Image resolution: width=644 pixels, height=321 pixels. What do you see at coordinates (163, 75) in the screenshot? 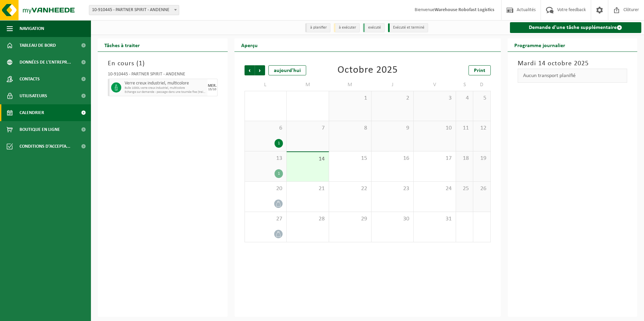
I see `div: 10-910445 - PARTNER SPIRIT - ANDENNE` at bounding box center [163, 75].